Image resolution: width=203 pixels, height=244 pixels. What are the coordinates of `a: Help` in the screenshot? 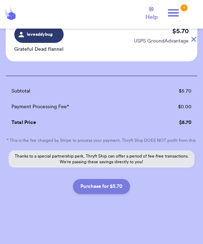 It's located at (151, 14).